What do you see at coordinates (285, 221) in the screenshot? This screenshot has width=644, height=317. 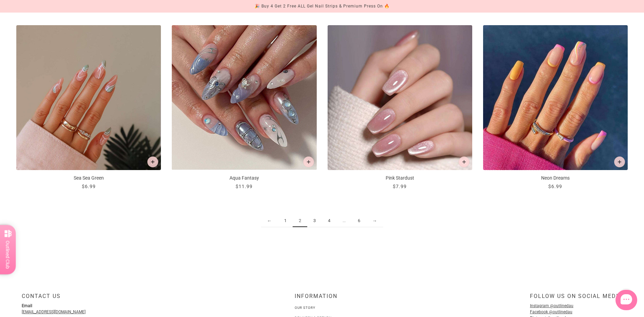 I see `a: 1` at bounding box center [285, 221].